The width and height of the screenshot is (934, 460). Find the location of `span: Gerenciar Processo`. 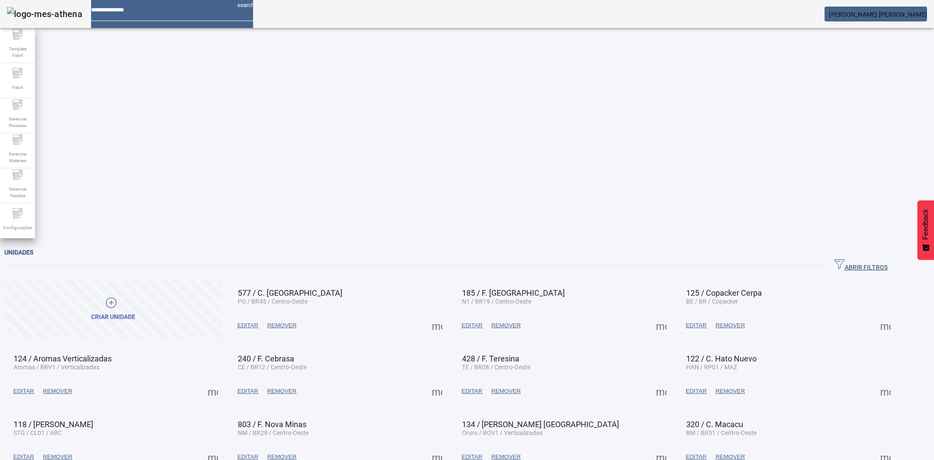

span: Gerenciar Processo is located at coordinates (18, 122).